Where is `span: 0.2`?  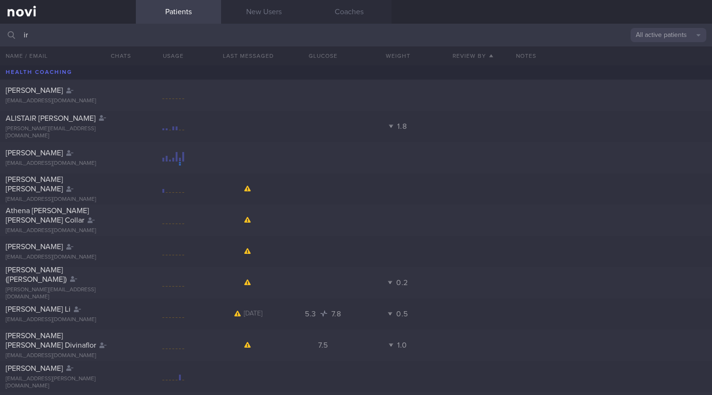 span: 0.2 is located at coordinates (402, 282).